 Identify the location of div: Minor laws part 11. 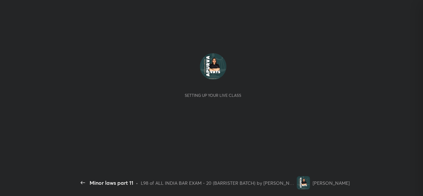
(111, 183).